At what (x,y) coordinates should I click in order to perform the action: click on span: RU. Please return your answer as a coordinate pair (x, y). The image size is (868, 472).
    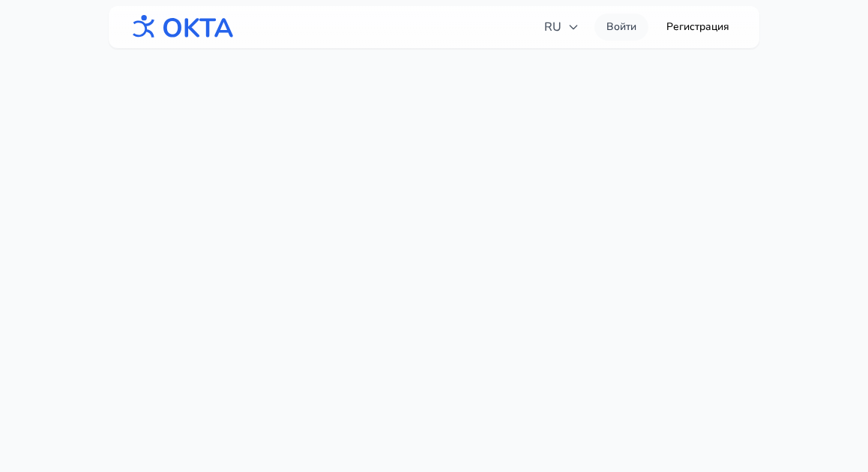
    Looking at the image, I should click on (562, 27).